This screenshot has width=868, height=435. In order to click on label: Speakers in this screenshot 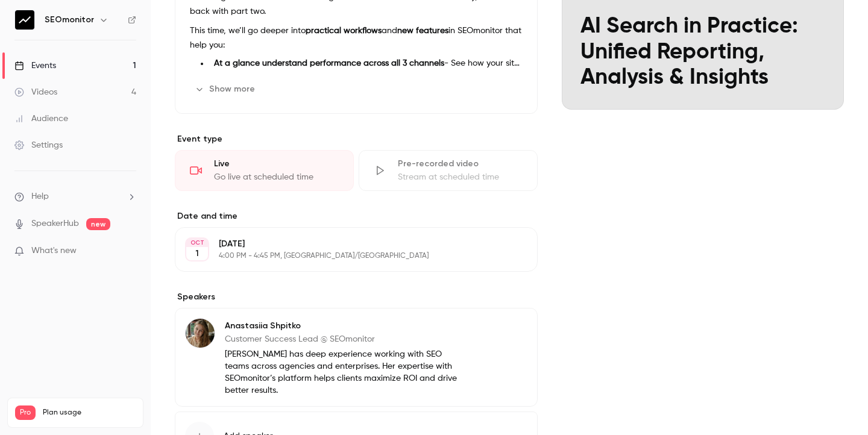, I will do `click(356, 297)`.